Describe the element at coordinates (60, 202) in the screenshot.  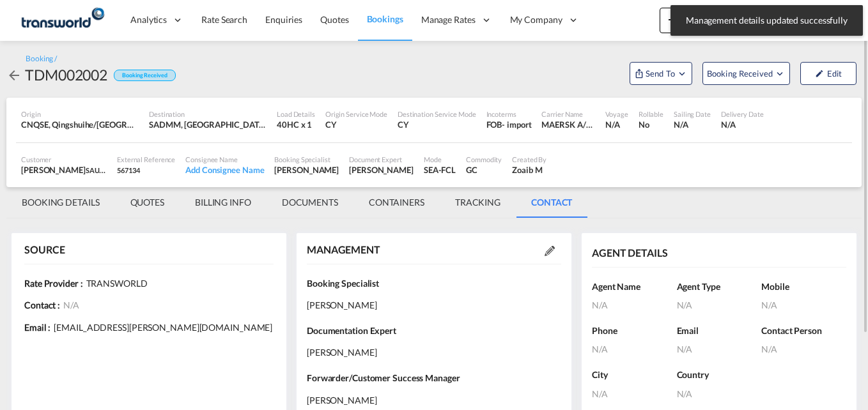
I see `md-tab-item: BOOKING DETAILS` at that location.